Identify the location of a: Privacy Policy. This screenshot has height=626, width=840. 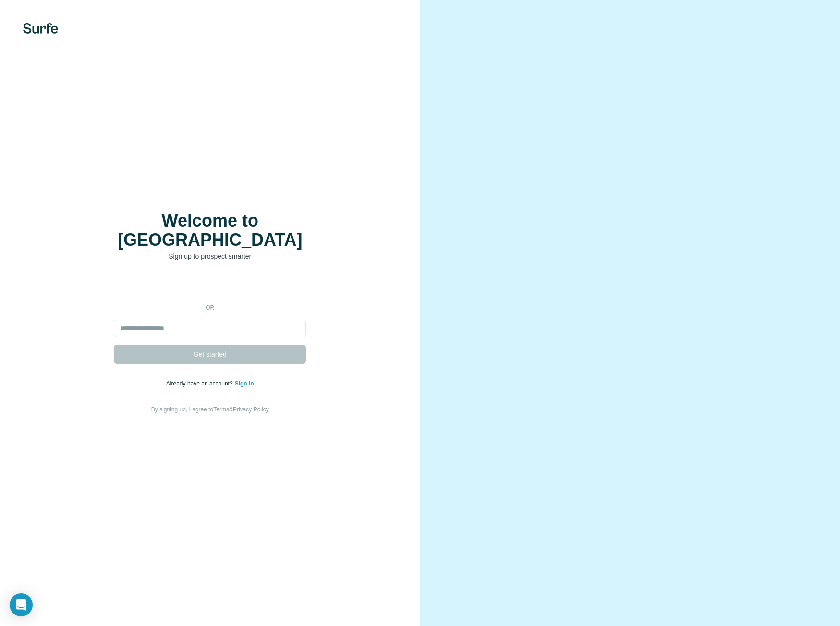
(251, 409).